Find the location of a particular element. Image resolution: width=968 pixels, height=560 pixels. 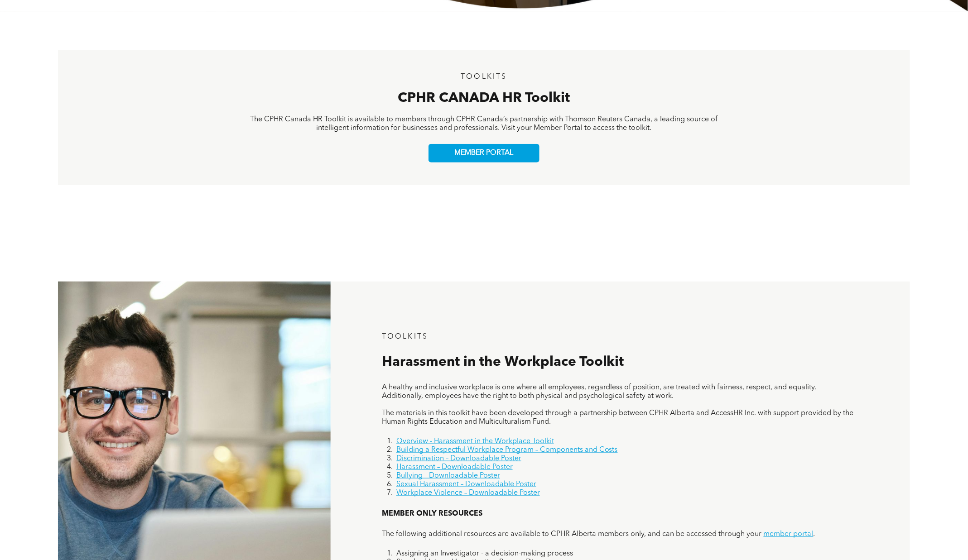

a: Harassment – Downloadable Poster is located at coordinates (454, 467).